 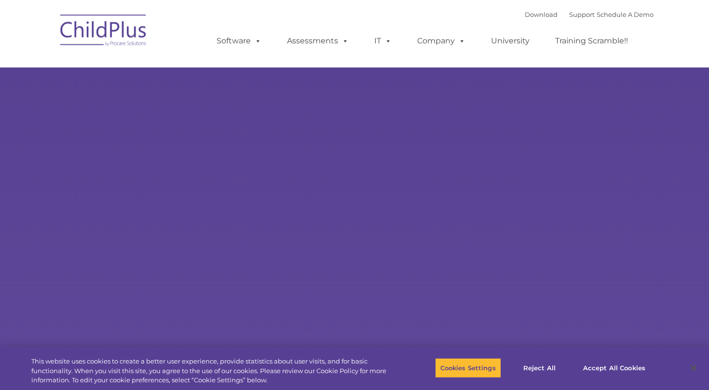 I want to click on a: University, so click(x=511, y=41).